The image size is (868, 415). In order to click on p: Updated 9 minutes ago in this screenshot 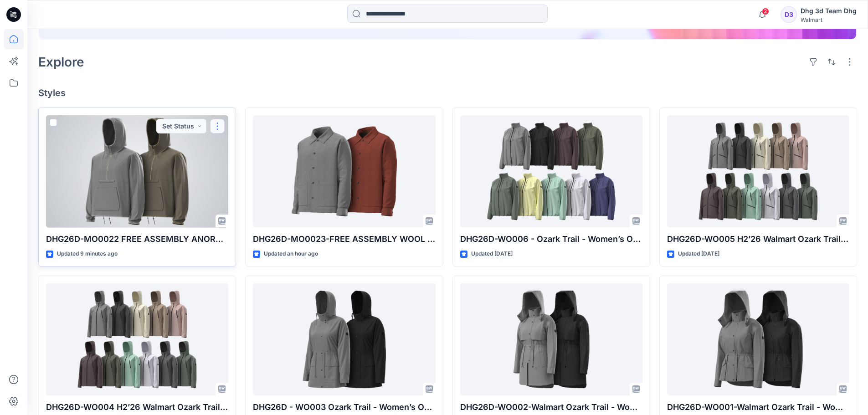, I will do `click(87, 254)`.